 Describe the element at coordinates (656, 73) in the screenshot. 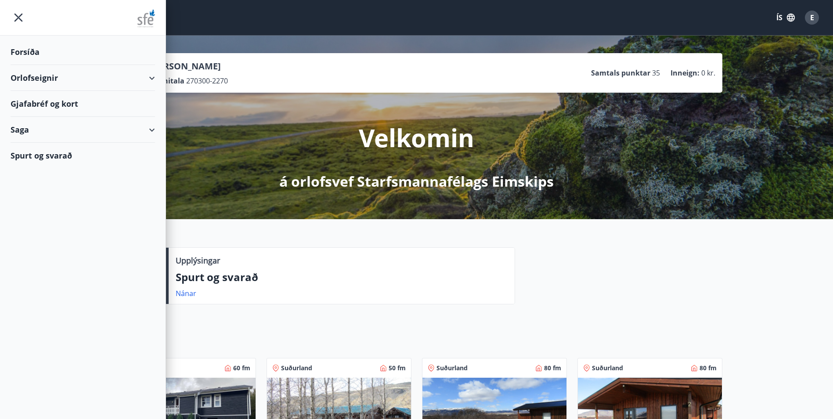

I see `span: 35` at that location.